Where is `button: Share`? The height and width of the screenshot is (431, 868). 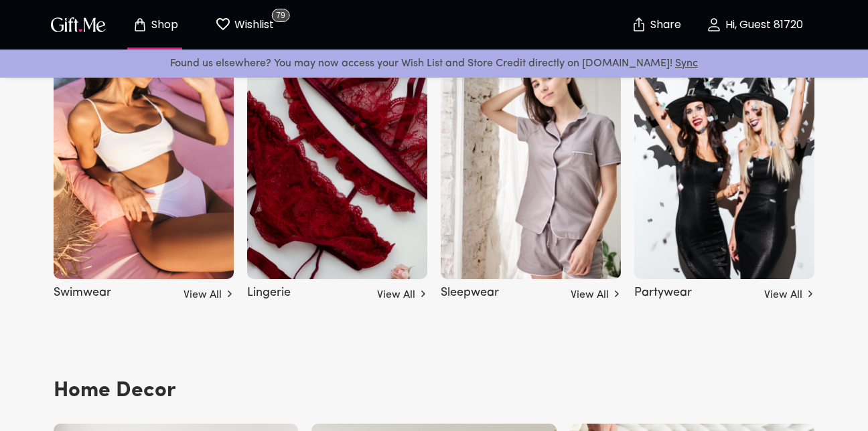
button: Share is located at coordinates (656, 25).